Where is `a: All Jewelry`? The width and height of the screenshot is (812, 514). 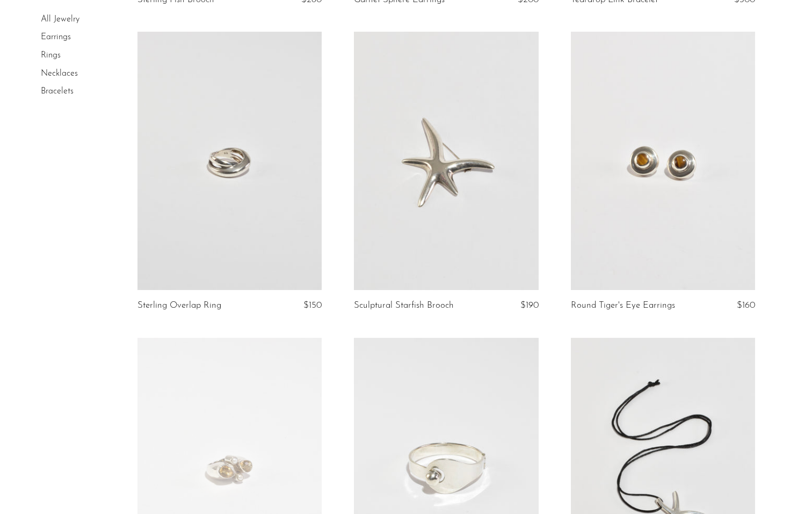 a: All Jewelry is located at coordinates (60, 19).